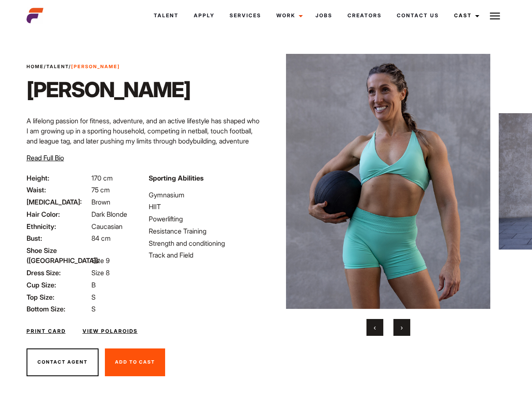 The image size is (532, 404). What do you see at coordinates (245, 15) in the screenshot?
I see `a: Services` at bounding box center [245, 15].